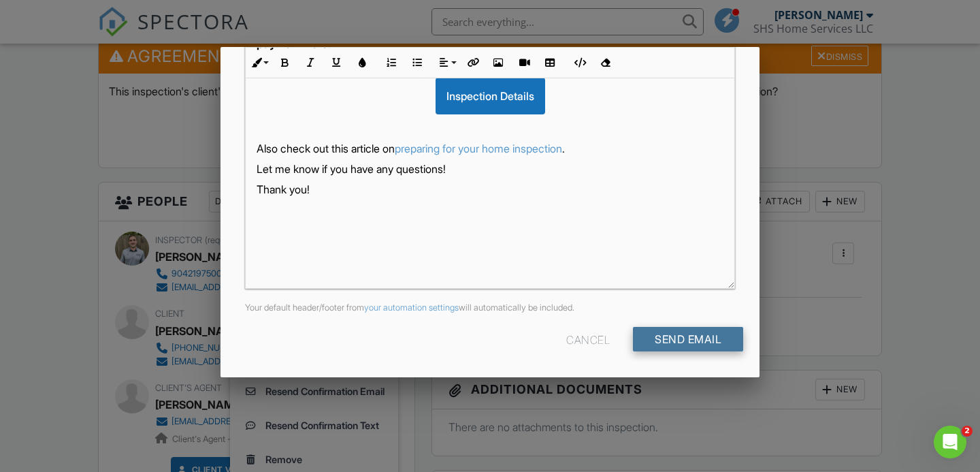  What do you see at coordinates (362, 63) in the screenshot?
I see `button: Colors` at bounding box center [362, 63].